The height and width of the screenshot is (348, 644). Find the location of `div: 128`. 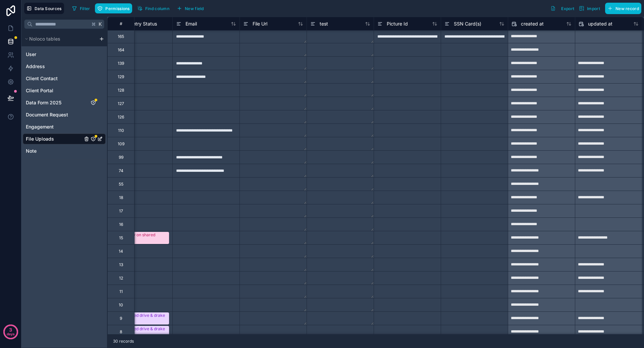

div: 128 is located at coordinates (121, 91).